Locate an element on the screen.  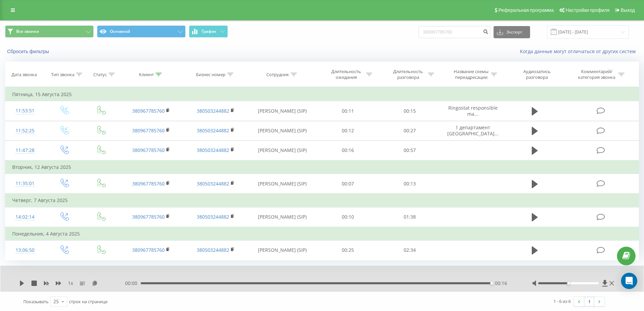
span: 00:16 is located at coordinates (501, 283).